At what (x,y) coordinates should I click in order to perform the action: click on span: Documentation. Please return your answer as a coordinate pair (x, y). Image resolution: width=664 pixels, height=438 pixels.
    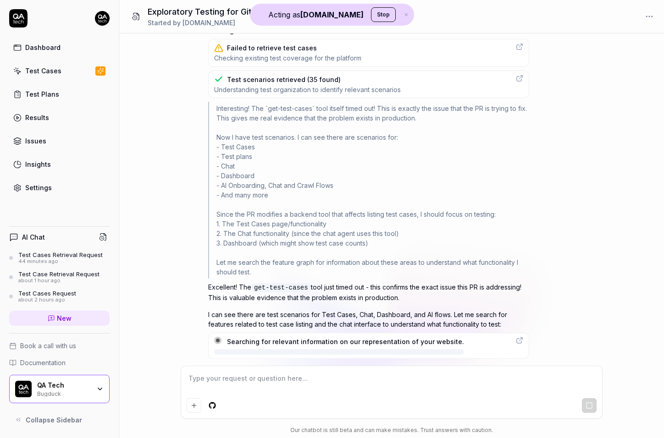
    Looking at the image, I should click on (43, 363).